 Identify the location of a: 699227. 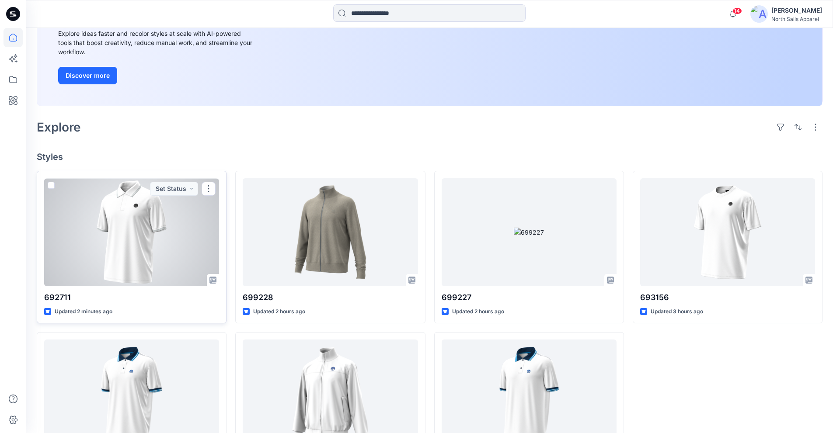
(529, 232).